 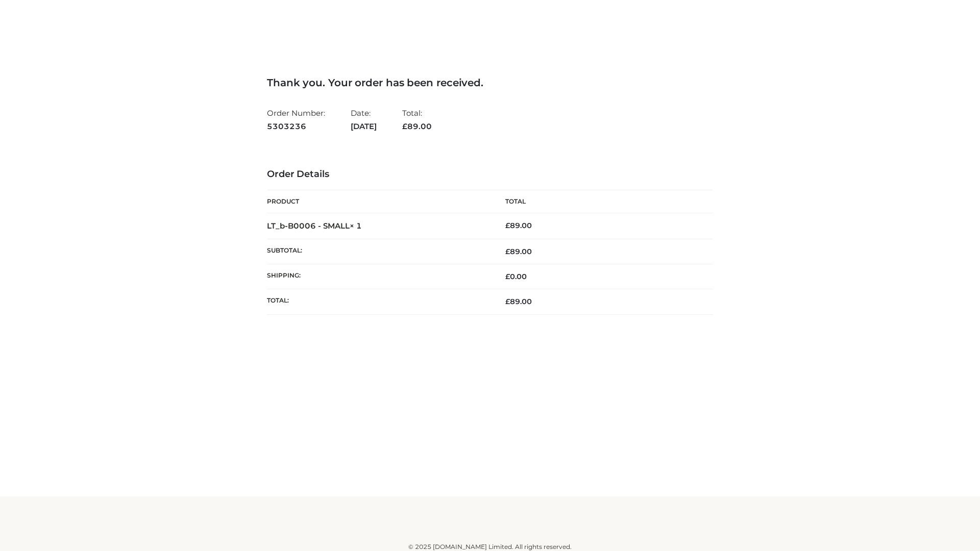 I want to click on li: Total:, so click(x=417, y=119).